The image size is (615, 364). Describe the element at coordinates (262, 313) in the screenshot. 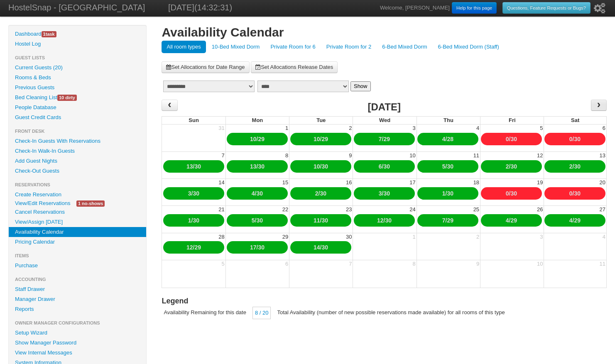

I see `div: 8 / 20` at that location.